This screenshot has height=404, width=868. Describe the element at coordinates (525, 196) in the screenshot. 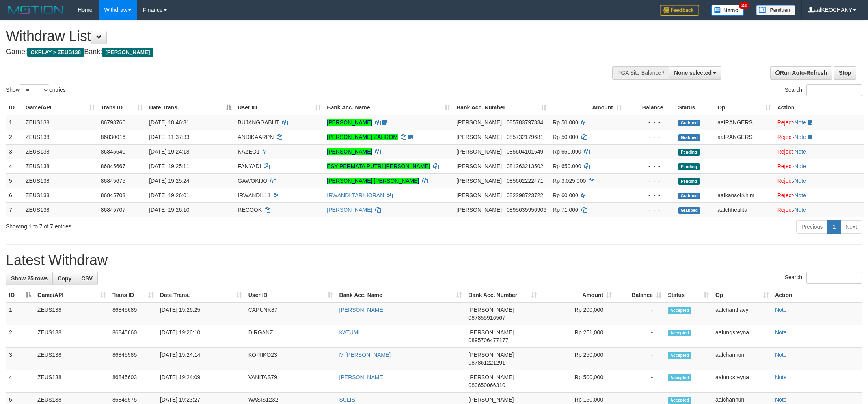

I see `span: Copy 082298723722 to clipboard` at that location.